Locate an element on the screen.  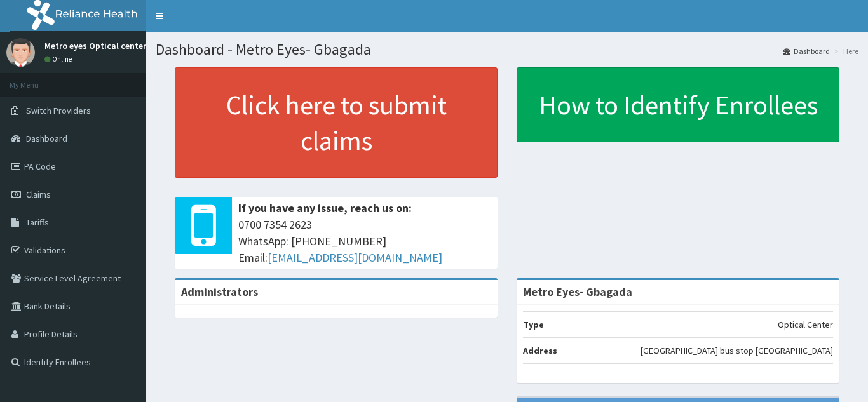
p: Metro eyes Optical center is located at coordinates (95, 46).